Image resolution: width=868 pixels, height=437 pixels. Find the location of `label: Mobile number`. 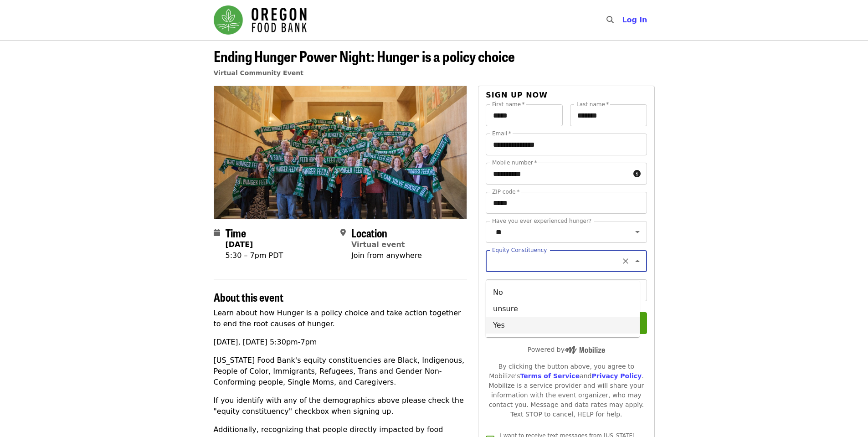

label: Mobile number is located at coordinates (515, 162).